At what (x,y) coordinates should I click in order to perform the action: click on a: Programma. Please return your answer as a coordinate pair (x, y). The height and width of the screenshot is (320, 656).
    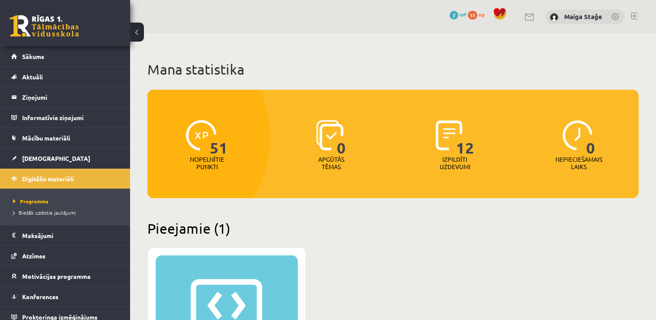
    Looking at the image, I should click on (67, 201).